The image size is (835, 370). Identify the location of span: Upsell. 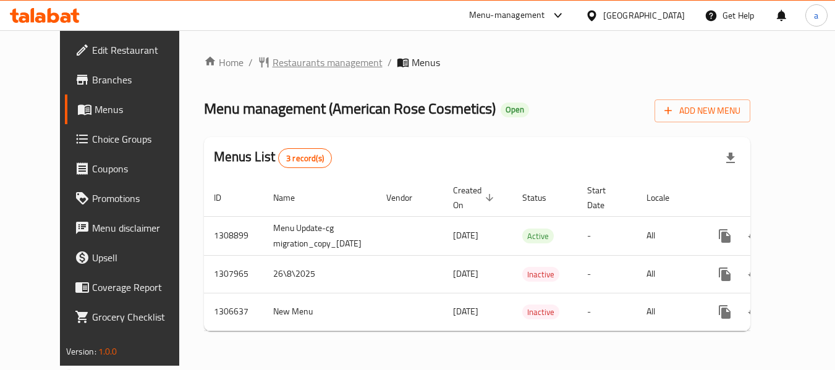
(141, 258).